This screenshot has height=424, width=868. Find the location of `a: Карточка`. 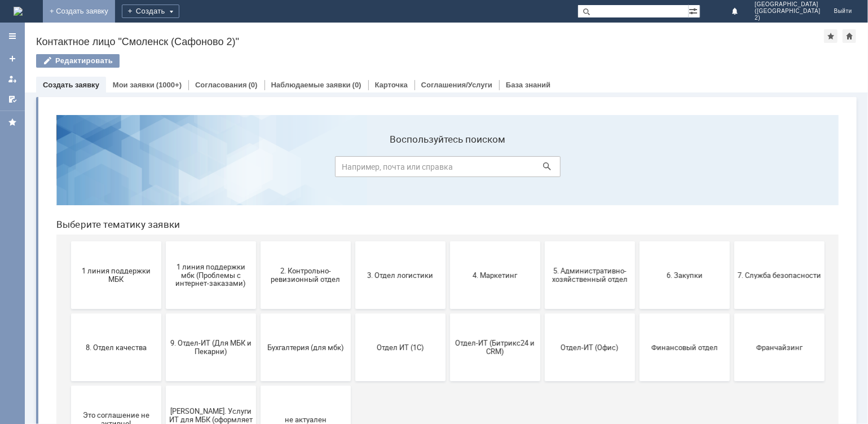

a: Карточка is located at coordinates (391, 85).